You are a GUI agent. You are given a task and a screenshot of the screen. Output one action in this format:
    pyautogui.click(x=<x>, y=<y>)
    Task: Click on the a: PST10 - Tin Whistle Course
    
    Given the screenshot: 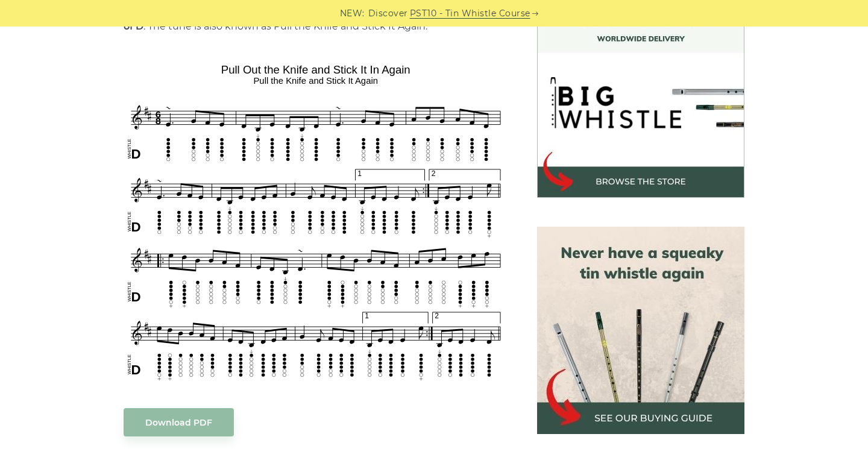 What is the action you would take?
    pyautogui.click(x=470, y=13)
    